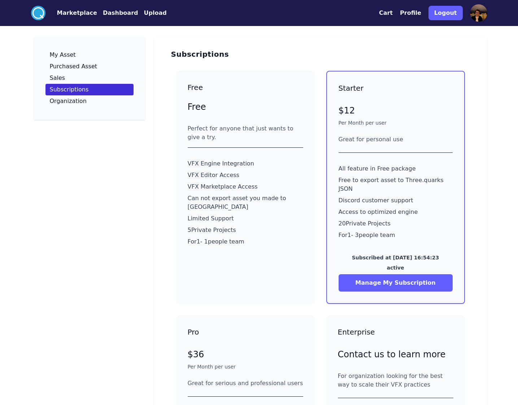 The image size is (518, 405). Describe the element at coordinates (245, 241) in the screenshot. I see `p: For 1 - 1 people team` at that location.